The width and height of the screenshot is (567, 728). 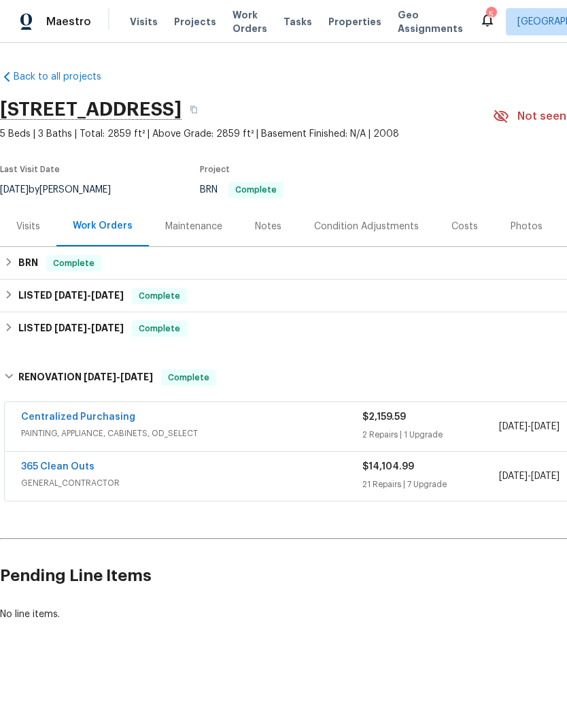 I want to click on span: $2,159.59, so click(x=384, y=417).